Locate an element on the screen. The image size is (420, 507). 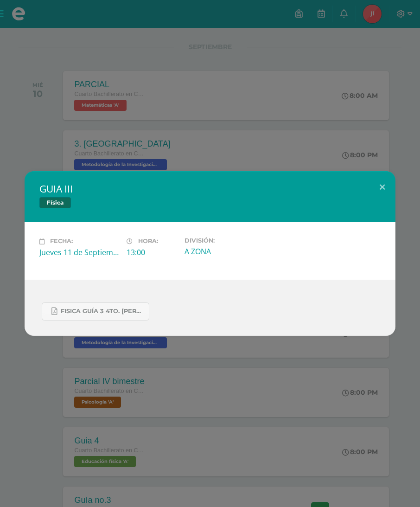
span: Fecha: is located at coordinates (61, 241).